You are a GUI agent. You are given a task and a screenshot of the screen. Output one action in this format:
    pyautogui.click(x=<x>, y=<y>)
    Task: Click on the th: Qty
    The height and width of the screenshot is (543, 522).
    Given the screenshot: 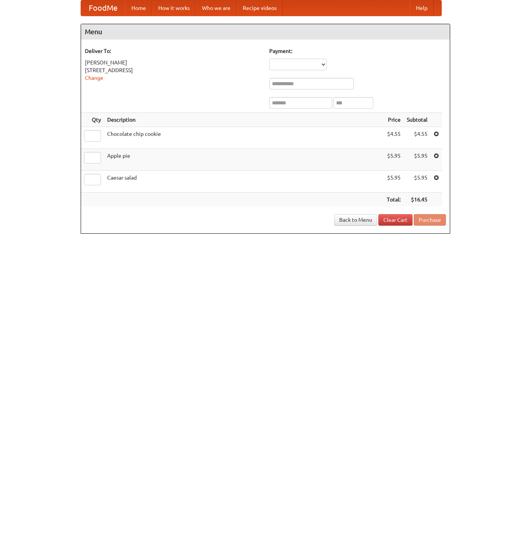 What is the action you would take?
    pyautogui.click(x=93, y=120)
    